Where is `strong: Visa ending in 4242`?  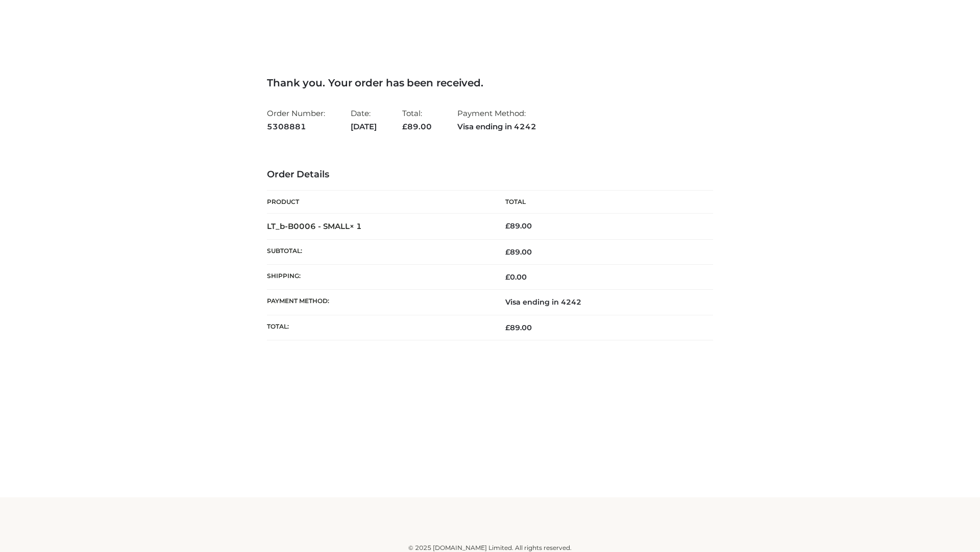 strong: Visa ending in 4242 is located at coordinates (497, 127).